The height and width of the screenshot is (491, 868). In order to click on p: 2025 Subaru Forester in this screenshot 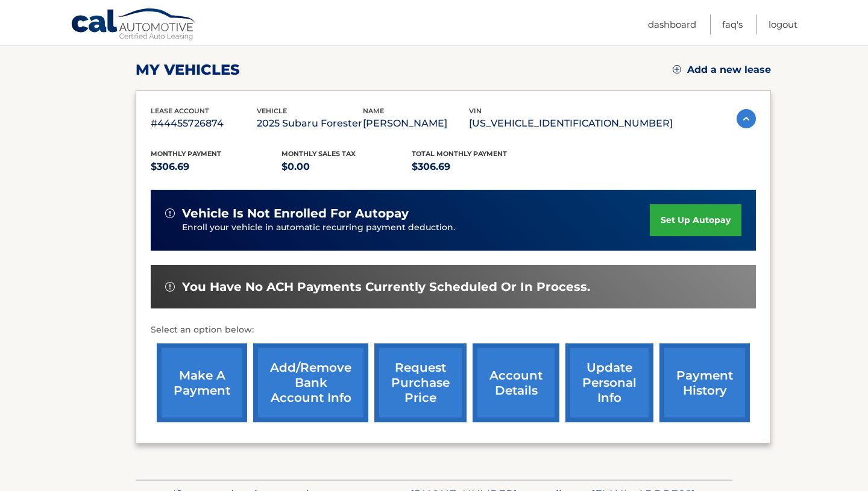, I will do `click(310, 123)`.